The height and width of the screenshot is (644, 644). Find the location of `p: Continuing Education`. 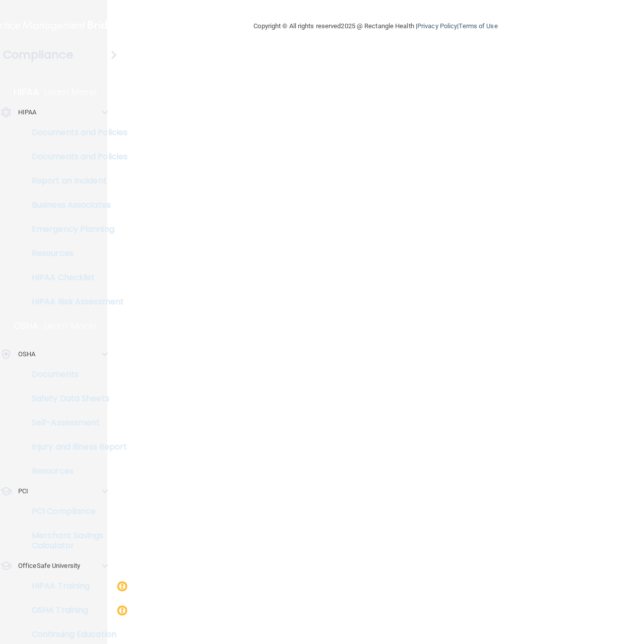

p: Continuing Education is located at coordinates (75, 634).